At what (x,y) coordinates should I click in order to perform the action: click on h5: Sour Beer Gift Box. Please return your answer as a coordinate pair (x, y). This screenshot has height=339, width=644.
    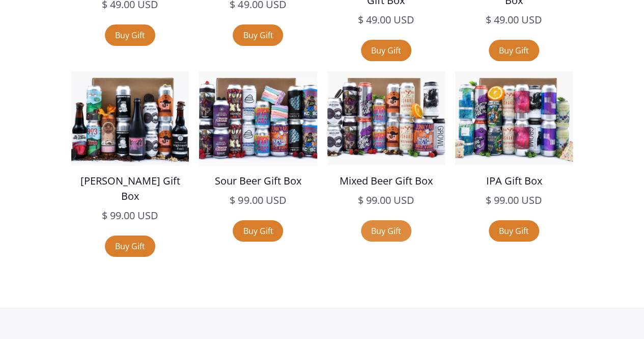
    Looking at the image, I should click on (258, 181).